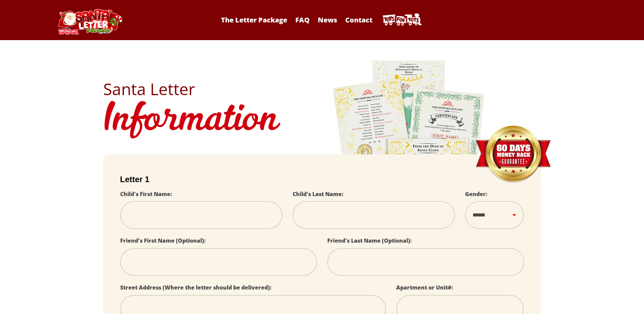  Describe the element at coordinates (302, 20) in the screenshot. I see `a: FAQ` at that location.